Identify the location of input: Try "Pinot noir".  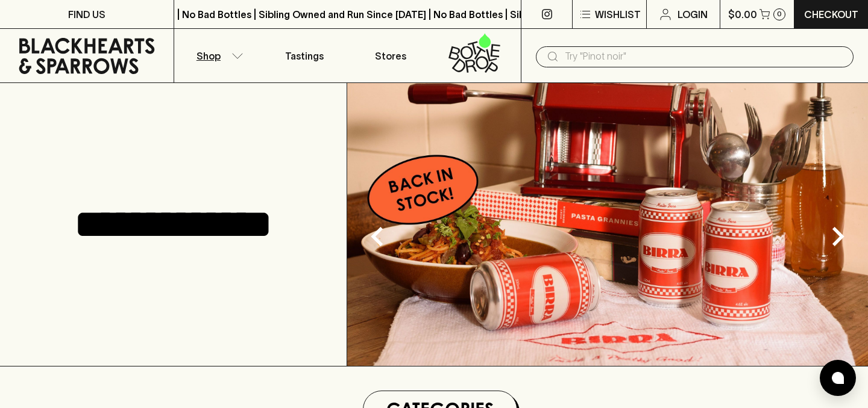
(704, 56).